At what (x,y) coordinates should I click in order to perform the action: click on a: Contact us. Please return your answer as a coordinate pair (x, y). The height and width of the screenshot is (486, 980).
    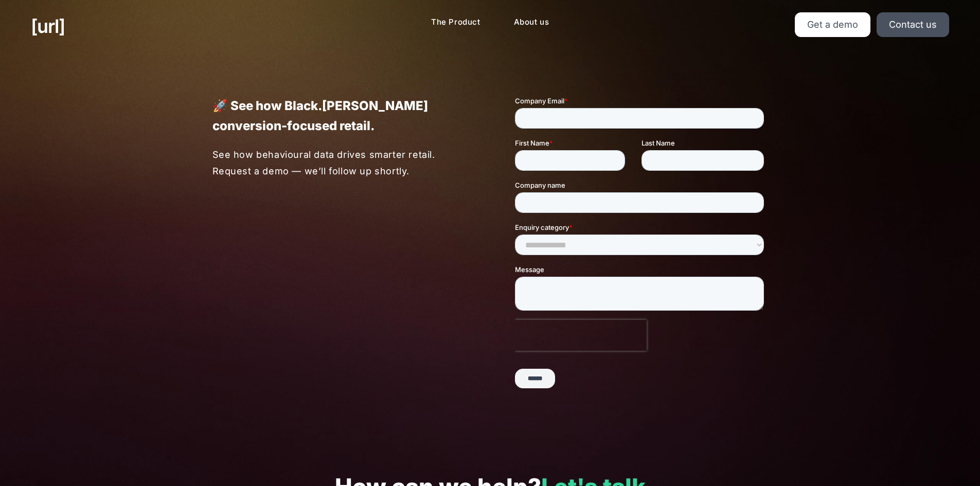
    Looking at the image, I should click on (913, 25).